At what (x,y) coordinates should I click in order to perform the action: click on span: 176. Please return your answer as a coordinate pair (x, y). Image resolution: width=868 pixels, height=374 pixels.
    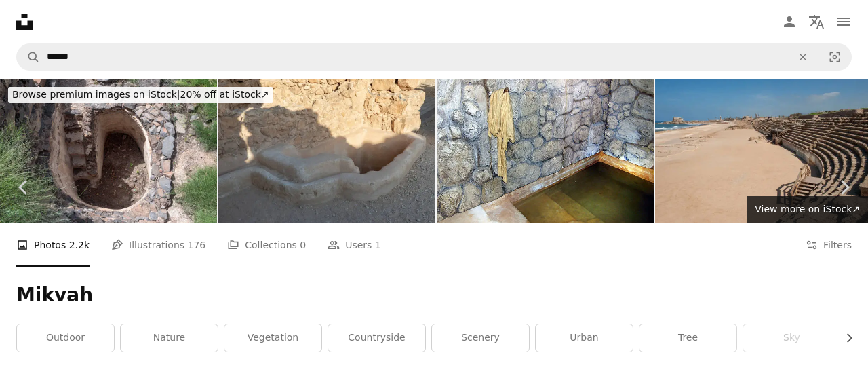
    Looking at the image, I should click on (197, 245).